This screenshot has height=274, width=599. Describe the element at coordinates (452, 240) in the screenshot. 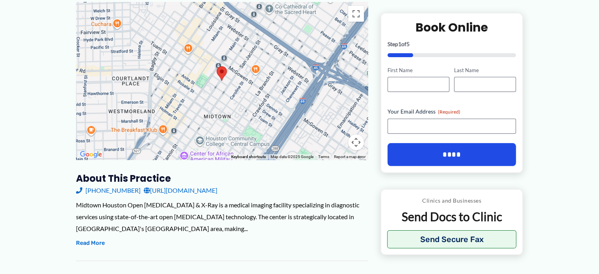

I see `button: Send Secure Fax` at that location.